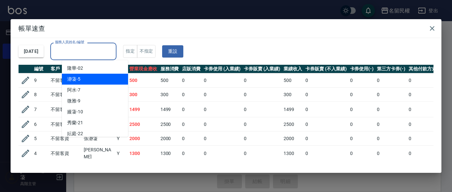 The image size is (452, 192). What do you see at coordinates (41, 69) in the screenshot?
I see `th: 編號` at bounding box center [41, 69].